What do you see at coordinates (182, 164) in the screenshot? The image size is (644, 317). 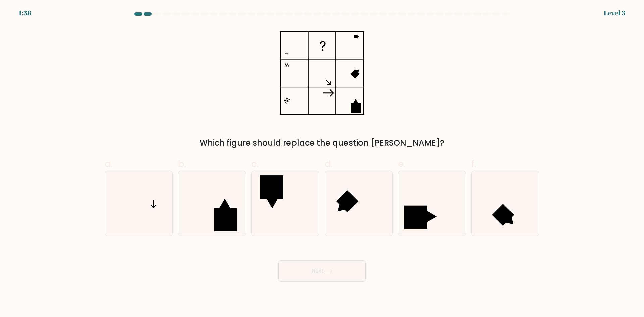 I see `span: b.` at bounding box center [182, 164].